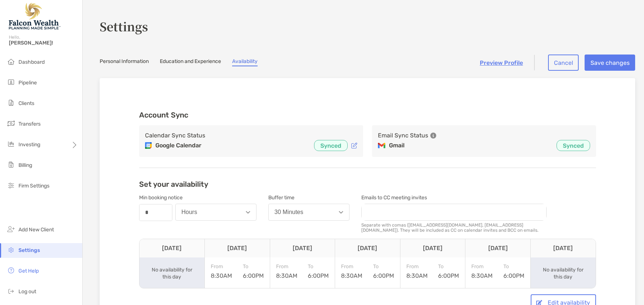 The height and width of the screenshot is (305, 644). Describe the element at coordinates (11, 82) in the screenshot. I see `img: pipeline icon` at that location.